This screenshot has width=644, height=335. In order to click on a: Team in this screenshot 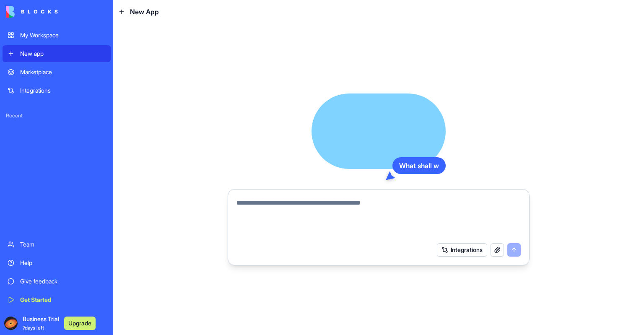, I will do `click(57, 245)`.